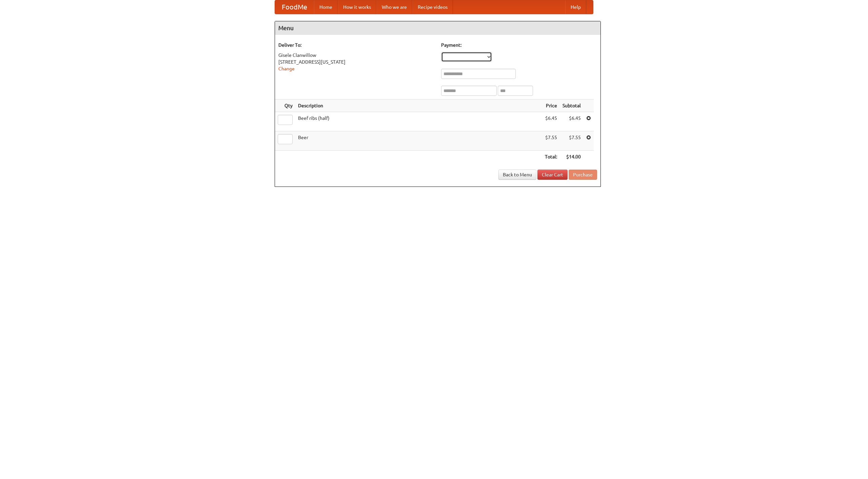 This screenshot has width=868, height=479. What do you see at coordinates (572, 106) in the screenshot?
I see `th: Subtotal` at bounding box center [572, 106].